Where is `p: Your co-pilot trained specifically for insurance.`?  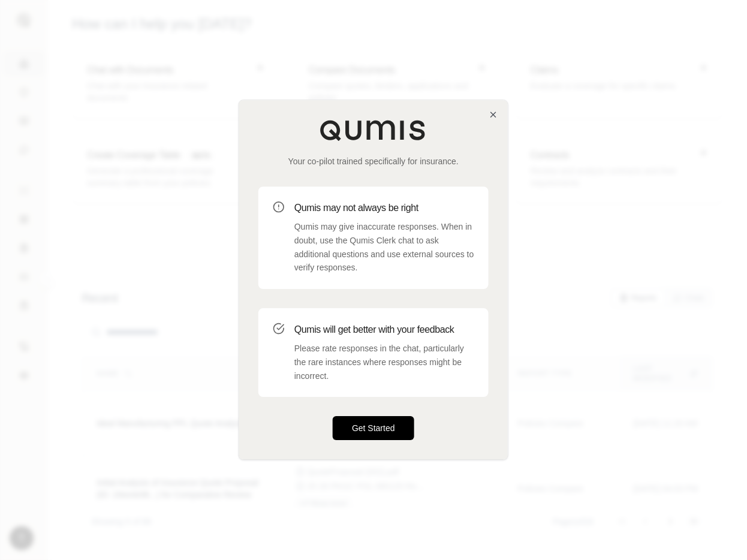
p: Your co-pilot trained specifically for insurance. is located at coordinates (374, 162).